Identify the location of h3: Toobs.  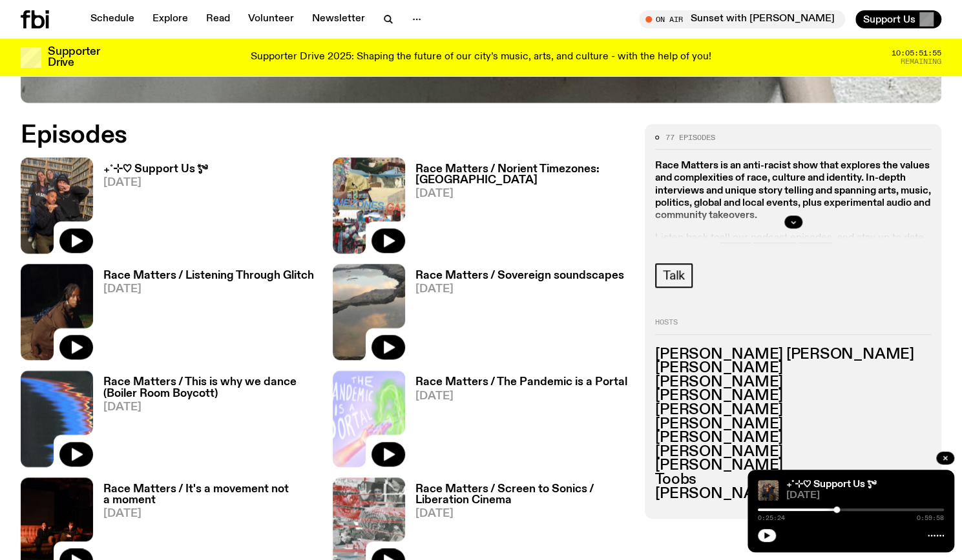
(793, 481).